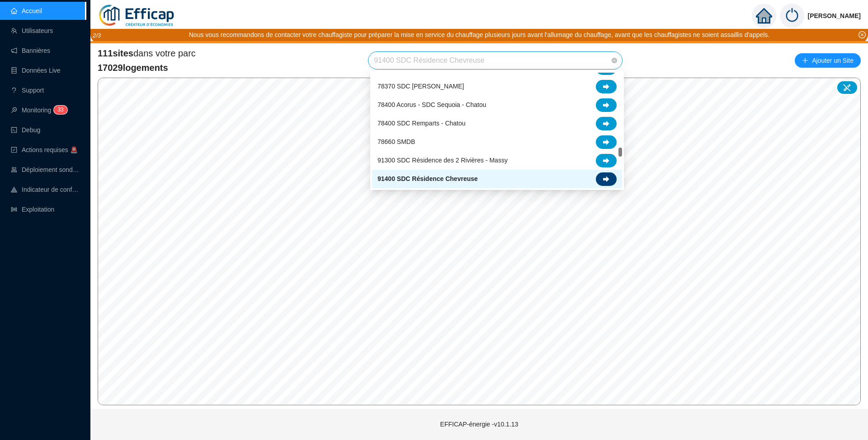  Describe the element at coordinates (827, 60) in the screenshot. I see `button: Ajouter un Site` at that location.